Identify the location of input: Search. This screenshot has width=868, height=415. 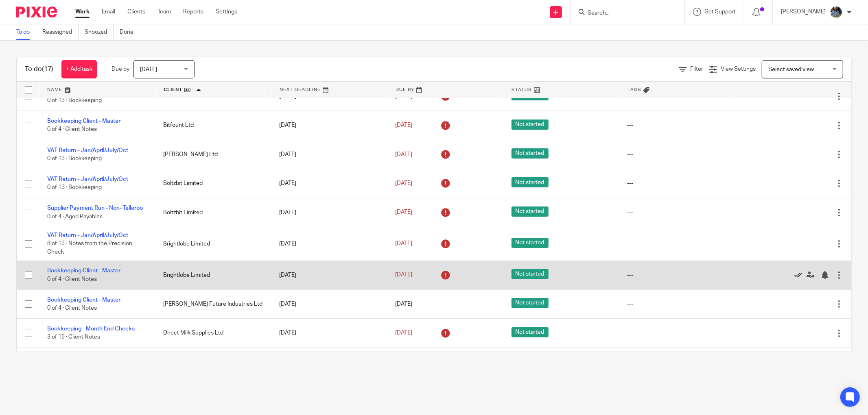
(623, 13).